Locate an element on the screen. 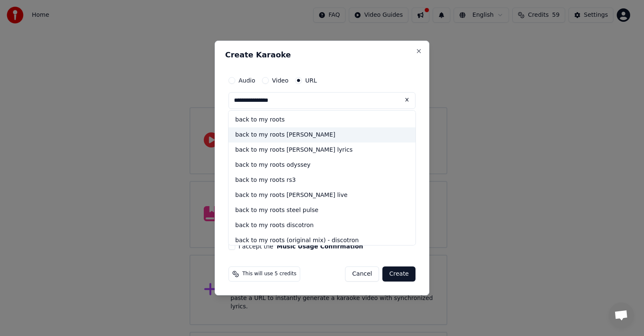 Image resolution: width=644 pixels, height=336 pixels. div: back to my roots rs3 is located at coordinates (322, 180).